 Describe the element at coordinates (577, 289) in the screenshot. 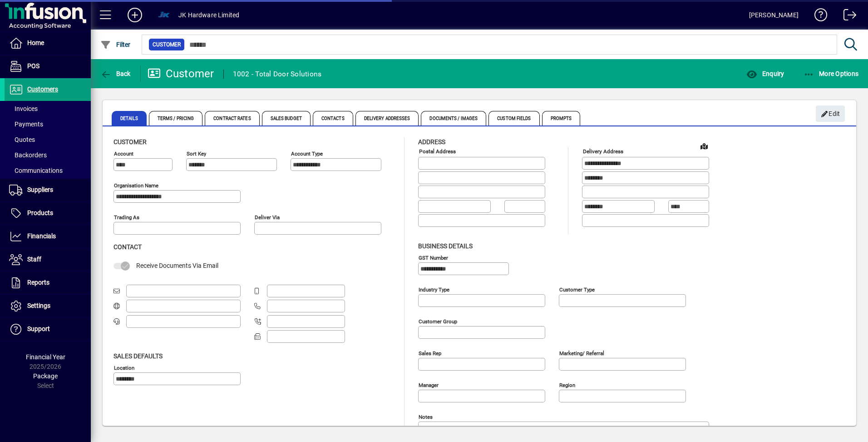

I see `mat-label: Customer type` at that location.